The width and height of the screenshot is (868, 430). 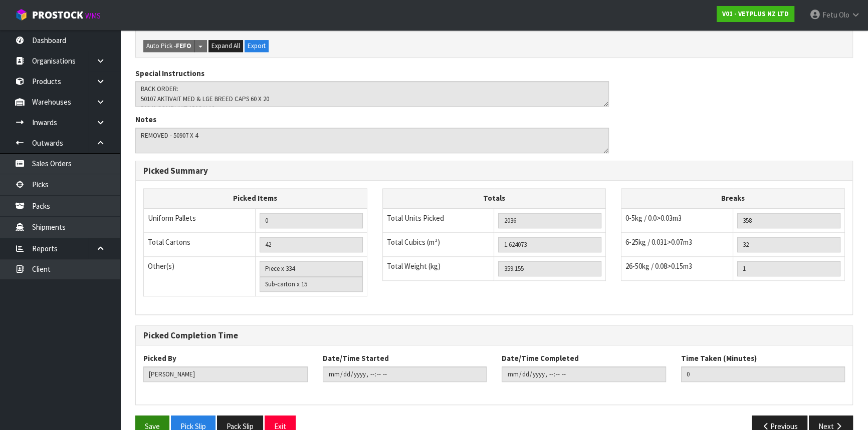 I want to click on span: Fetu, so click(x=830, y=14).